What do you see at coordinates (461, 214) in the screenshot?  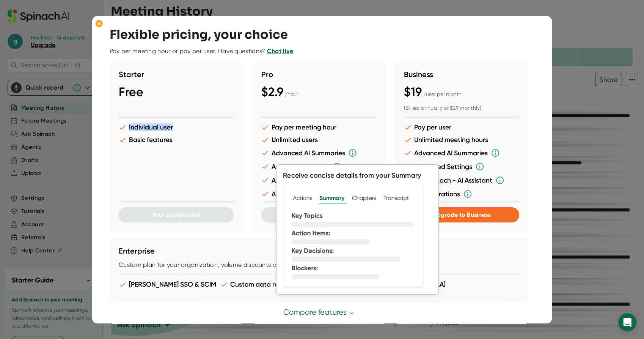 I see `span: Upgrade to Business` at bounding box center [461, 214].